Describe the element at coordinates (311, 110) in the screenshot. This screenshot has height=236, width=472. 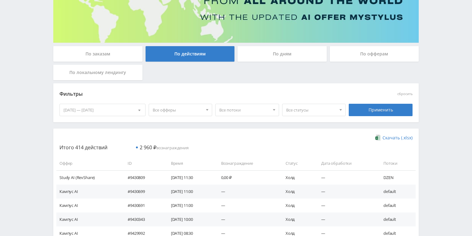
I see `span: Все статусы` at that location.